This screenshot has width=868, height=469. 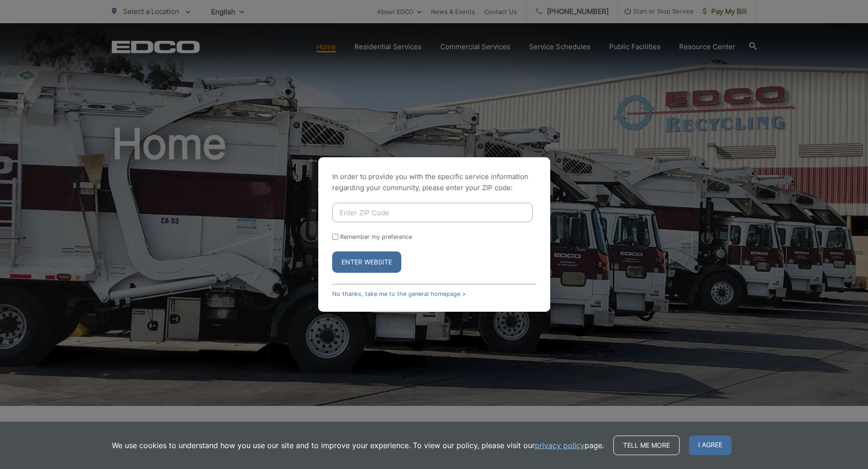 I want to click on label: Remember my preference, so click(x=376, y=237).